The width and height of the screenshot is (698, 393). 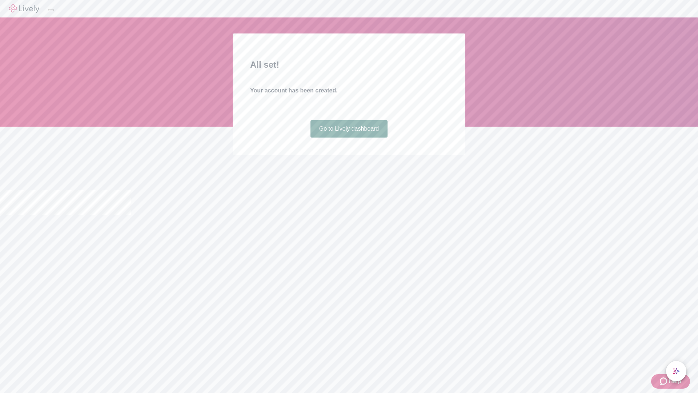 I want to click on span: Help, so click(x=675, y=381).